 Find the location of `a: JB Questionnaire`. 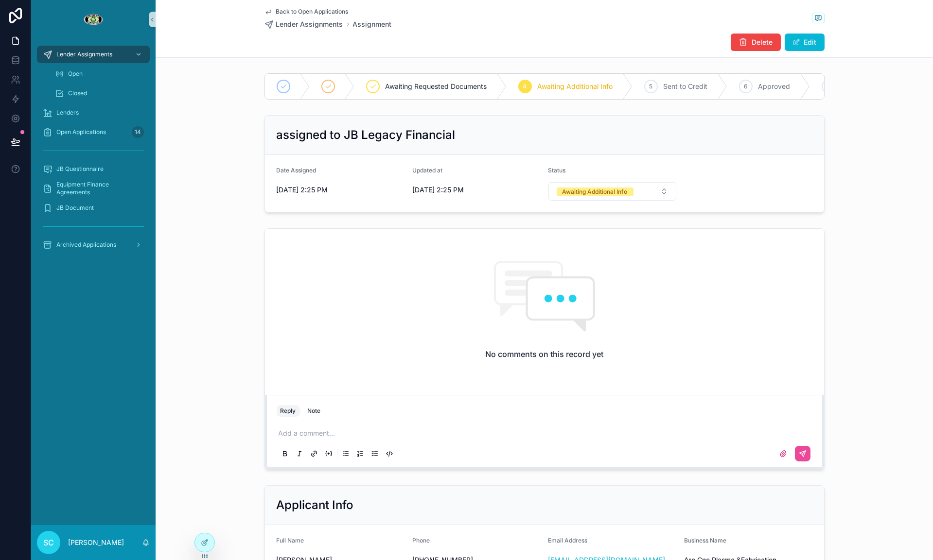

a: JB Questionnaire is located at coordinates (94, 169).